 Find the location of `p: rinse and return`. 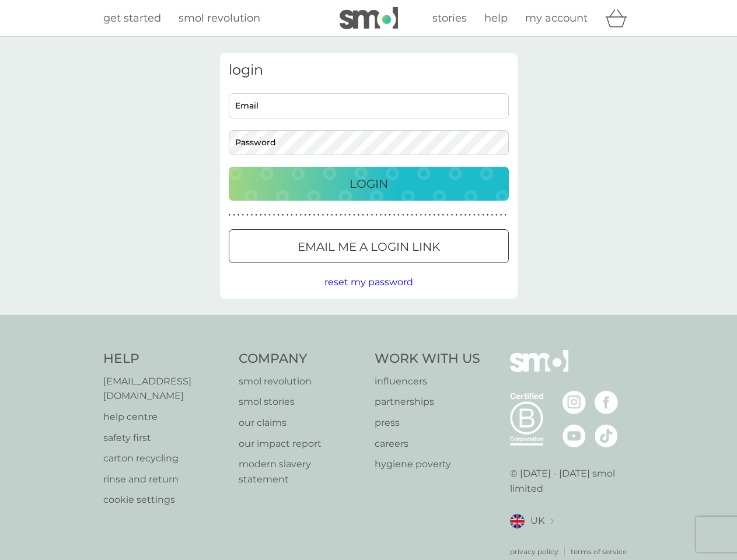

p: rinse and return is located at coordinates (165, 479).